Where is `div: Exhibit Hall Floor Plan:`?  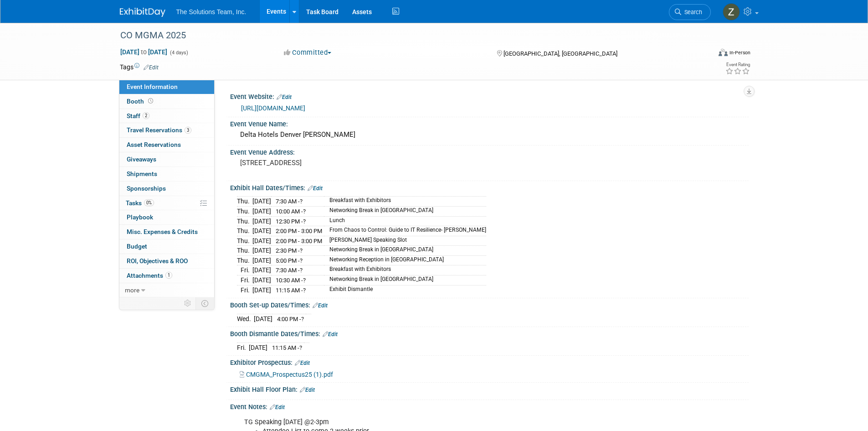 div: Exhibit Hall Floor Plan: is located at coordinates (490, 388).